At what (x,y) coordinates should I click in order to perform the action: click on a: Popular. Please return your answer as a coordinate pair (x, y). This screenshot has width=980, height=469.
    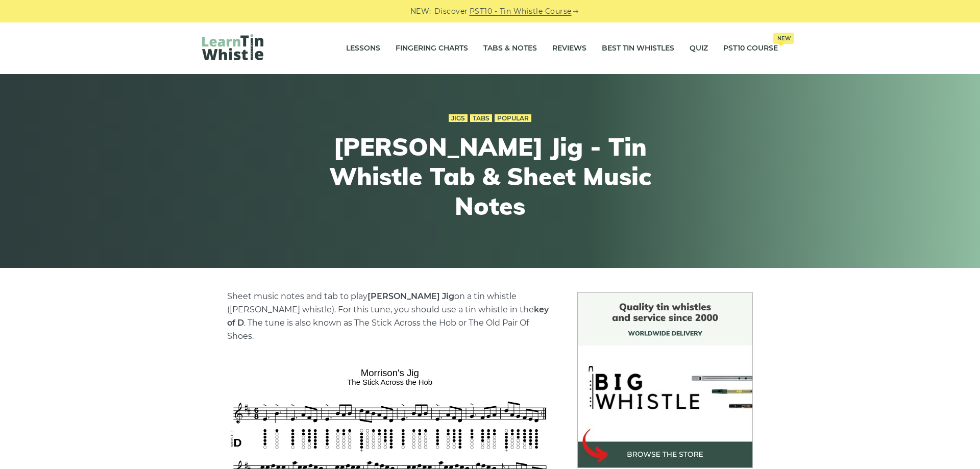
    Looking at the image, I should click on (513, 119).